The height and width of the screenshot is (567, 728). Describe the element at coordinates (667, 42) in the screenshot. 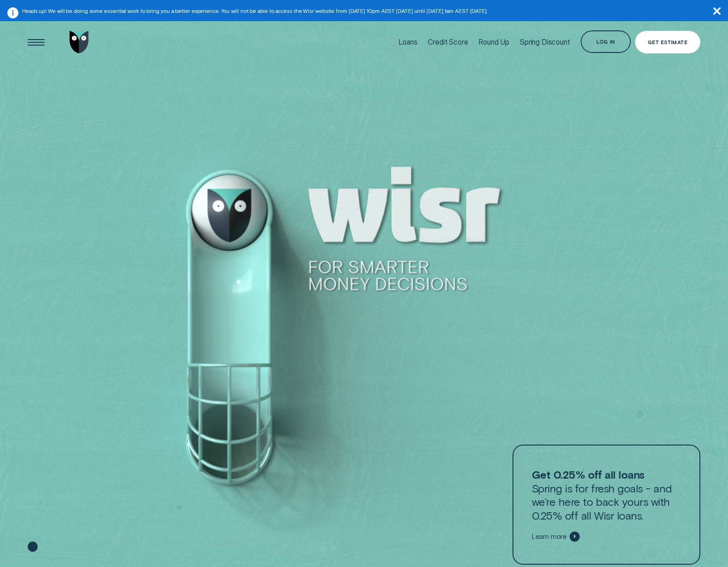

I see `a: Get Estimate` at that location.